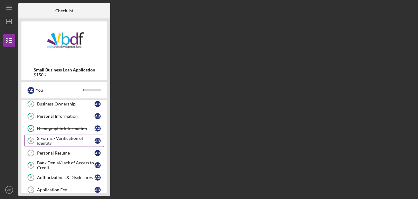 Image resolution: width=418 pixels, height=199 pixels. What do you see at coordinates (64, 153) in the screenshot?
I see `a: 7Personal ResumeAD` at bounding box center [64, 153].